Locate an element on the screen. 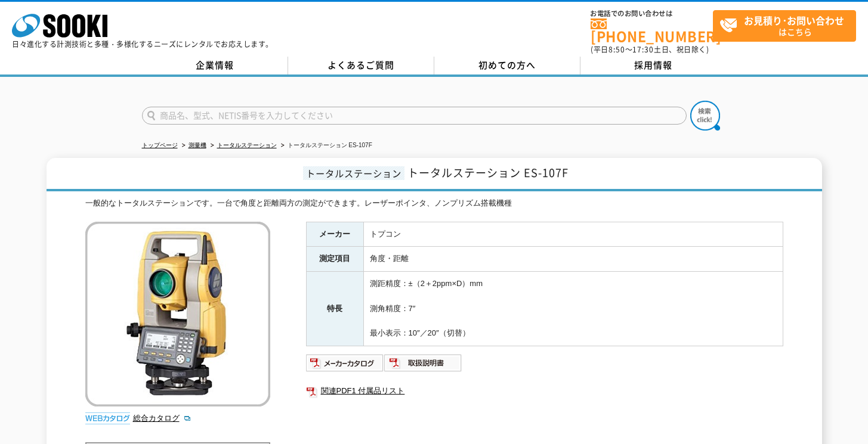 This screenshot has height=444, width=868. td: 角度・距離 is located at coordinates (572, 260).